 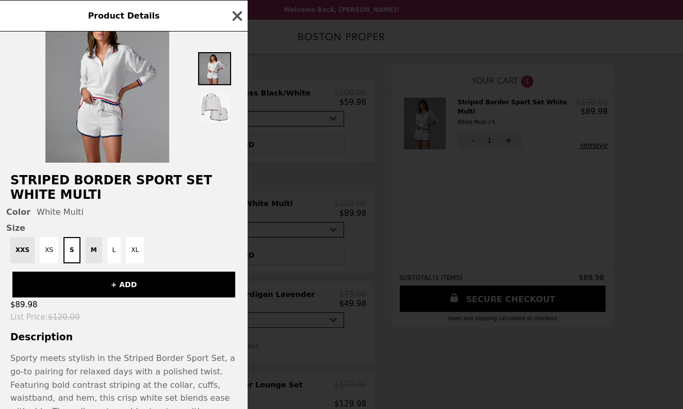 What do you see at coordinates (124, 284) in the screenshot?
I see `button: + ADD` at bounding box center [124, 284].